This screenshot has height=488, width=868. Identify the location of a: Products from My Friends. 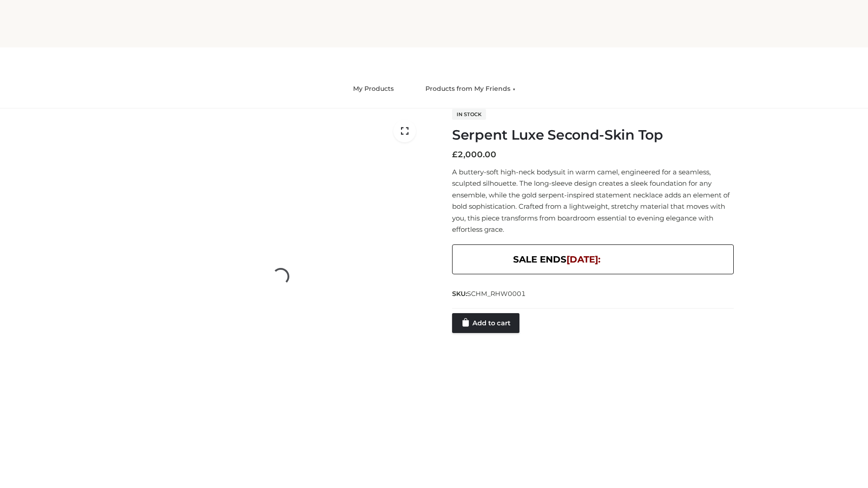
(470, 89).